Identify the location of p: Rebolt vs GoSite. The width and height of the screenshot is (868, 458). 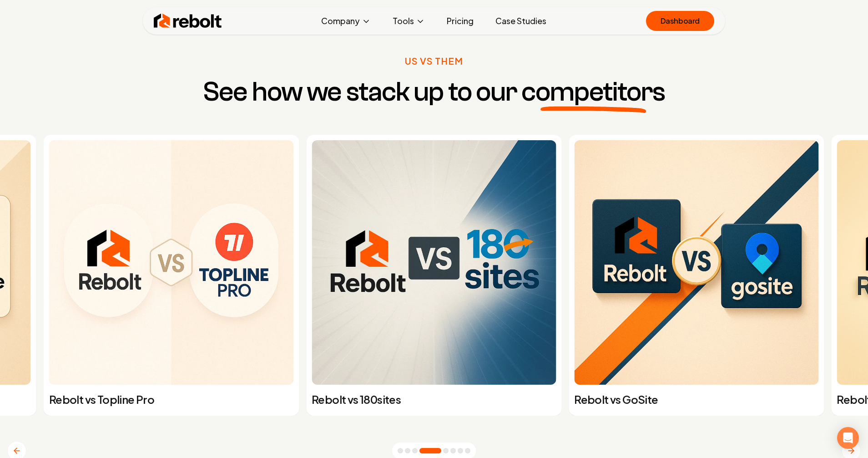
(696, 399).